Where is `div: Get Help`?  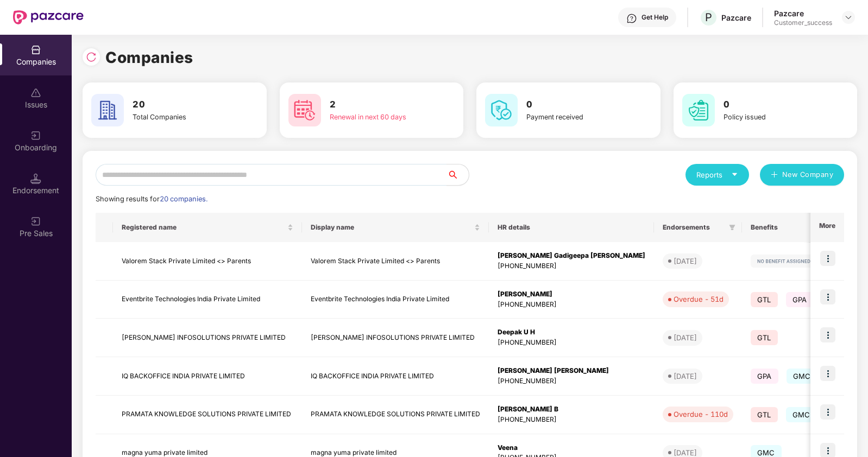 div: Get Help is located at coordinates (655, 17).